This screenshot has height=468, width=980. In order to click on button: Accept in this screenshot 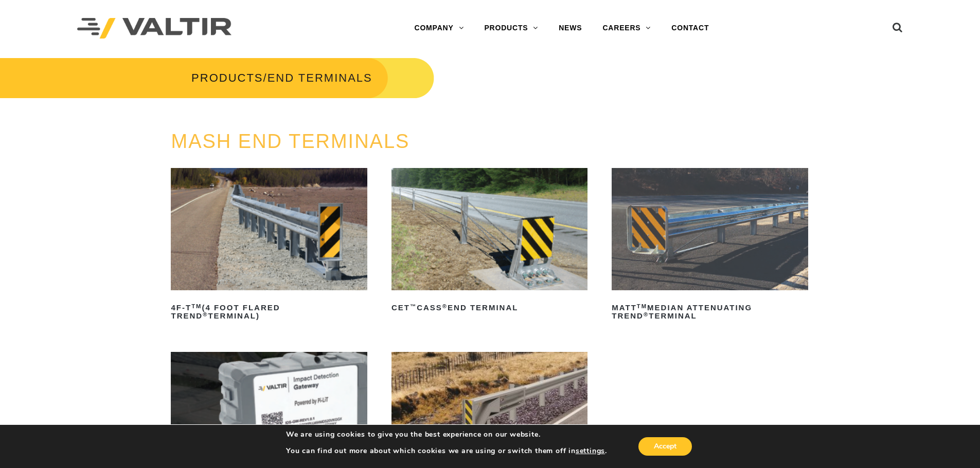, I will do `click(665, 447)`.